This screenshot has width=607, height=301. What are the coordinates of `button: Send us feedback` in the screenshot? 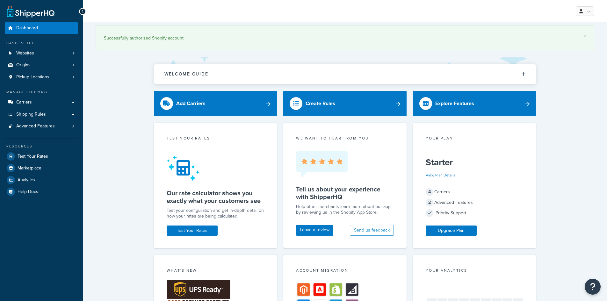 It's located at (372, 231).